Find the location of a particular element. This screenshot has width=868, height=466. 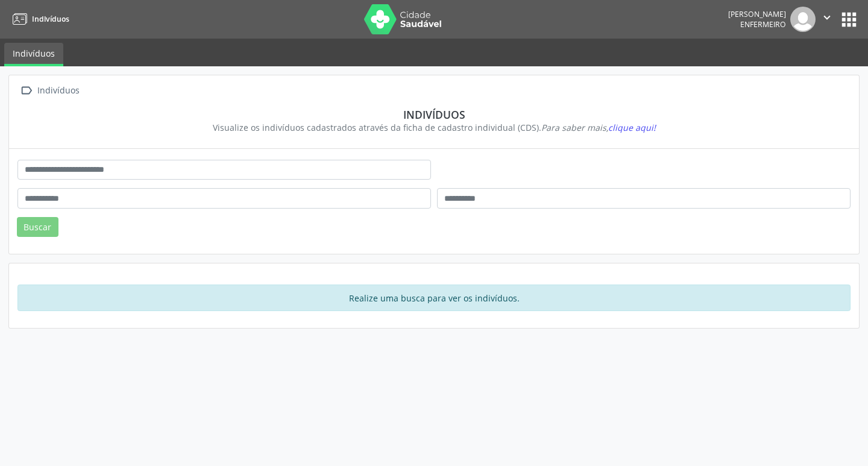

a:  Indivíduos is located at coordinates (50, 91).